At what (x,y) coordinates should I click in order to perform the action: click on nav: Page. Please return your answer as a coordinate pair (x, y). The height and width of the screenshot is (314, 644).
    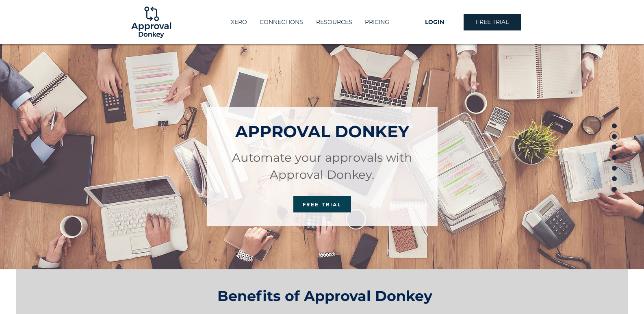
    Looking at the image, I should click on (614, 157).